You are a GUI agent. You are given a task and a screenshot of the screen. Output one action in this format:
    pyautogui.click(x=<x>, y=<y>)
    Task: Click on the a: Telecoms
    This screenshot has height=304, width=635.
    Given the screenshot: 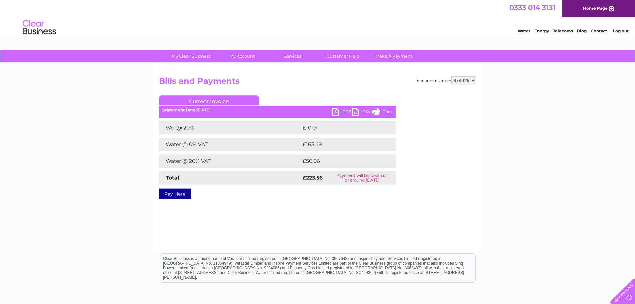 What is the action you would take?
    pyautogui.click(x=563, y=31)
    